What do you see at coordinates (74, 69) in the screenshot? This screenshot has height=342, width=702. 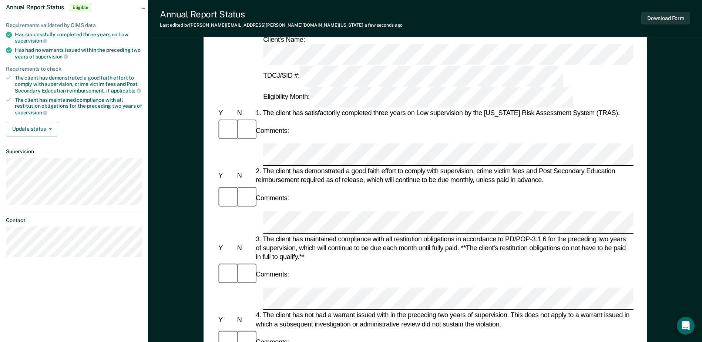 I see `div: Requirements to check` at bounding box center [74, 69].